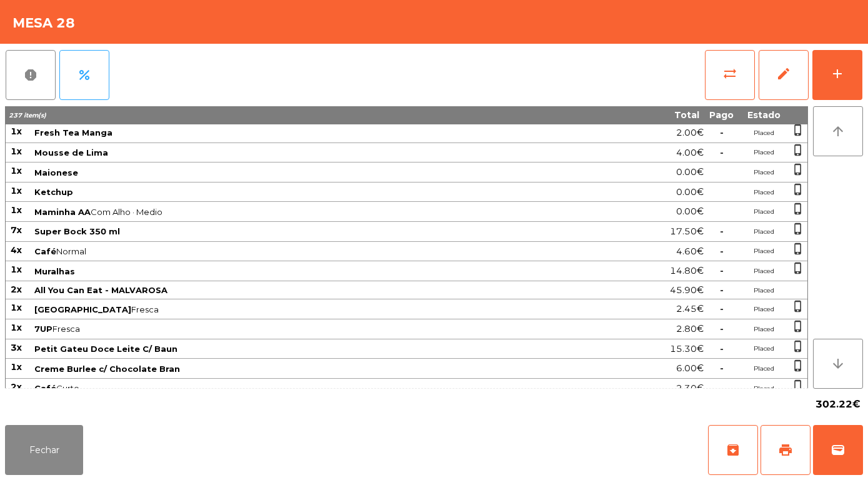  I want to click on span: report, so click(30, 75).